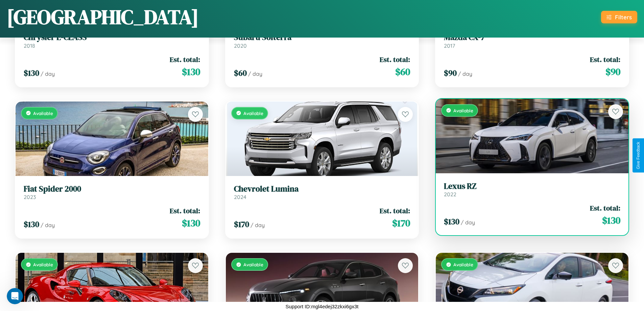  What do you see at coordinates (240, 46) in the screenshot?
I see `span: 2020` at bounding box center [240, 46].